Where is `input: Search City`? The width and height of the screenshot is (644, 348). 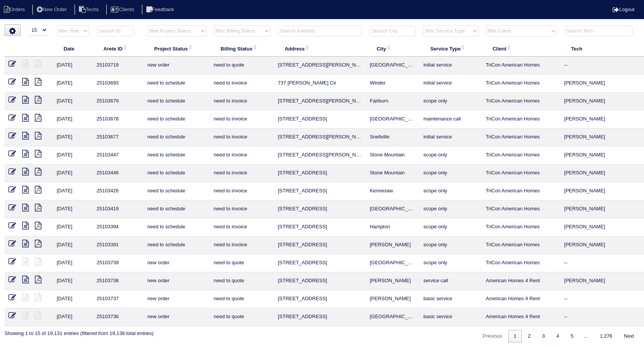
input: Search City is located at coordinates (393, 31).